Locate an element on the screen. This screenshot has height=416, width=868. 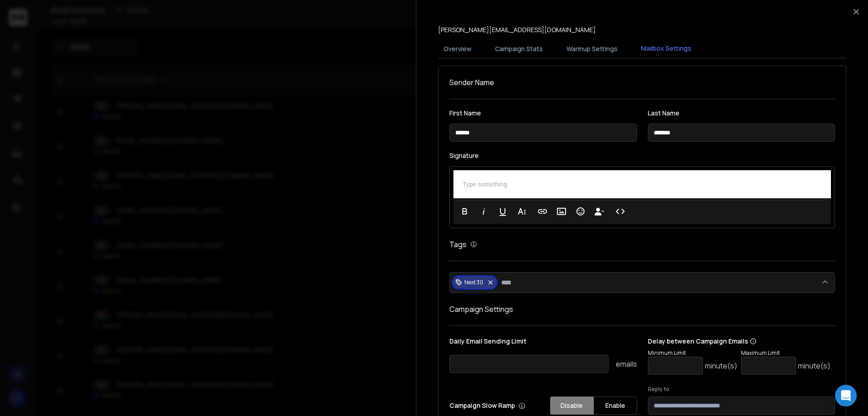
button: Insert Unsubscribe Link is located at coordinates (600, 212).